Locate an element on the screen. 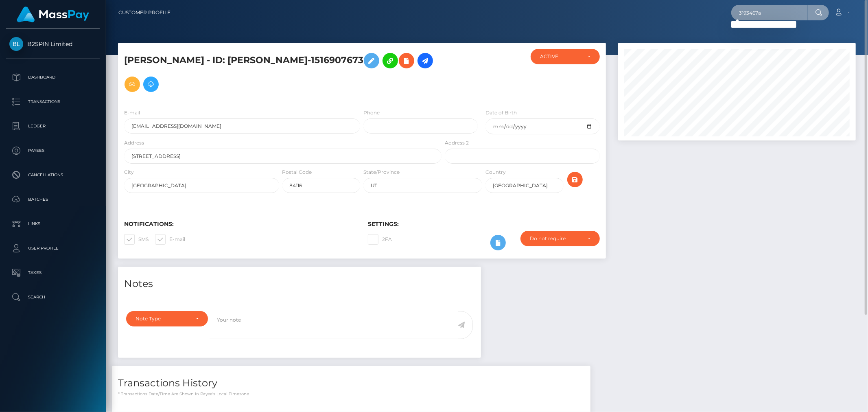  div: Do not require is located at coordinates (555, 239).